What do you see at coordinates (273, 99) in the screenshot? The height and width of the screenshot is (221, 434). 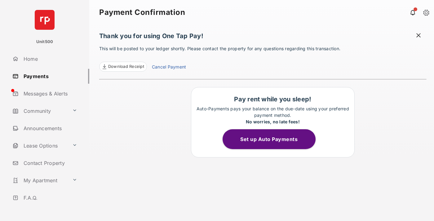 I see `h1: Pay rent while you sleep!` at bounding box center [273, 99].